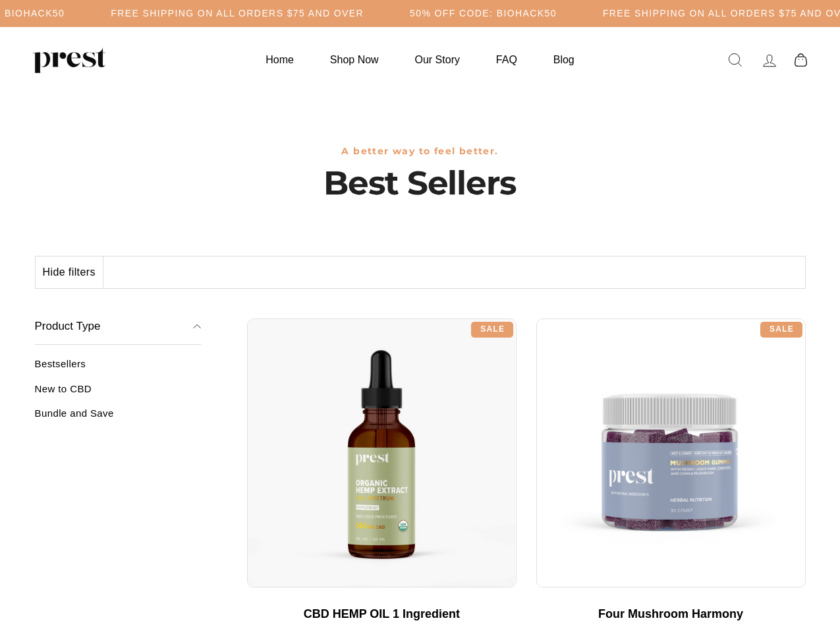  What do you see at coordinates (420, 183) in the screenshot?
I see `h1: Best Sellers` at bounding box center [420, 183].